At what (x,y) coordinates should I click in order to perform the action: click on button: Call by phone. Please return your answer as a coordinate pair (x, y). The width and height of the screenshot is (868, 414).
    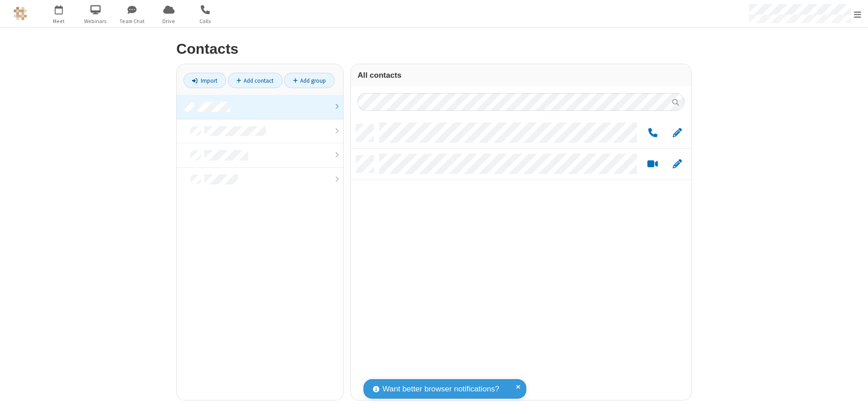
    Looking at the image, I should click on (652, 133).